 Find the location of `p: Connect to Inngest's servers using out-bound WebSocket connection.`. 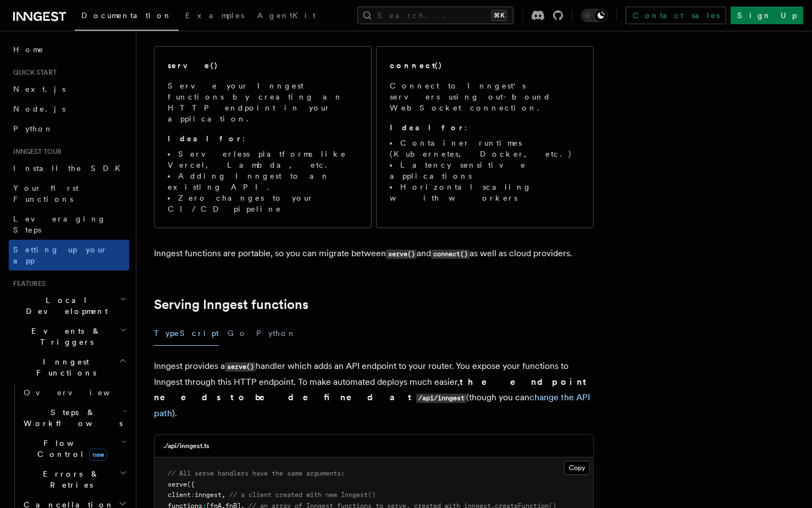

p: Connect to Inngest's servers using out-bound WebSocket connection. is located at coordinates (485, 97).